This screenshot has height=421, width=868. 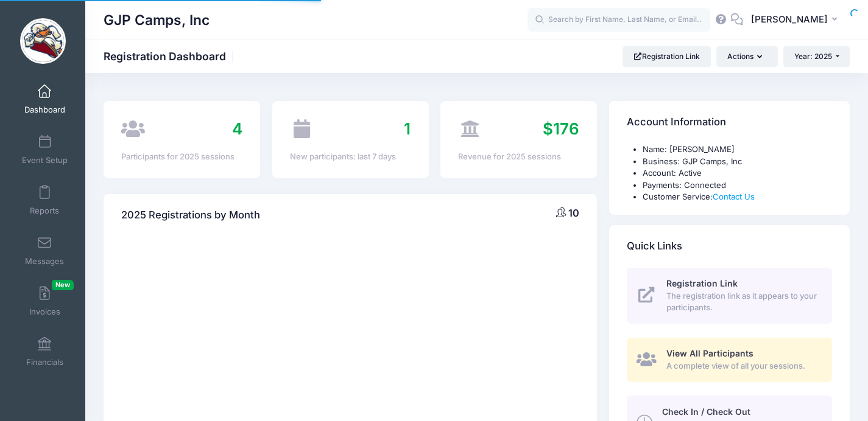 I want to click on a: Registration Link, so click(x=666, y=57).